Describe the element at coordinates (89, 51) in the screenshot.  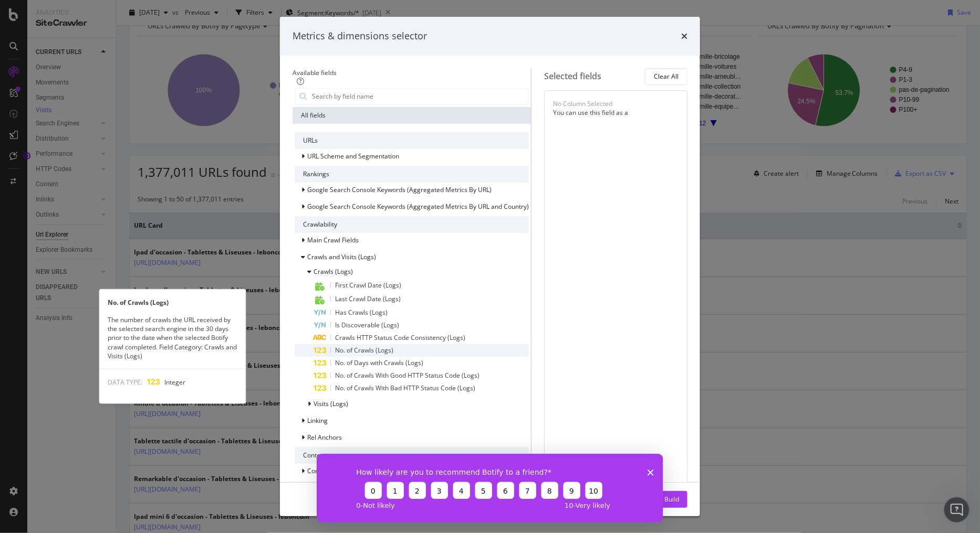
I see `div: 0 - Not likely` at that location.